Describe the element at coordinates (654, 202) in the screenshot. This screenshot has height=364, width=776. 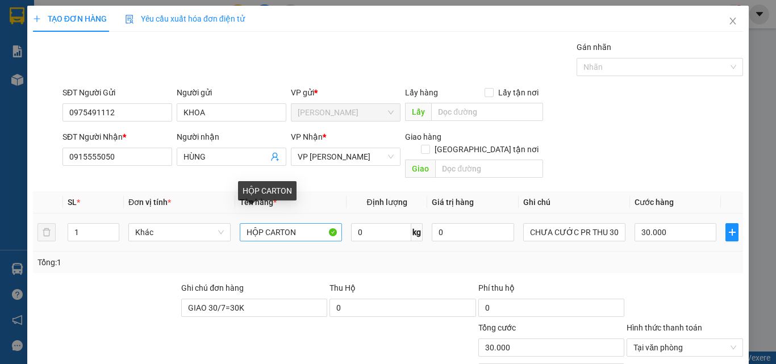
I see `span: Cước hàng` at that location.